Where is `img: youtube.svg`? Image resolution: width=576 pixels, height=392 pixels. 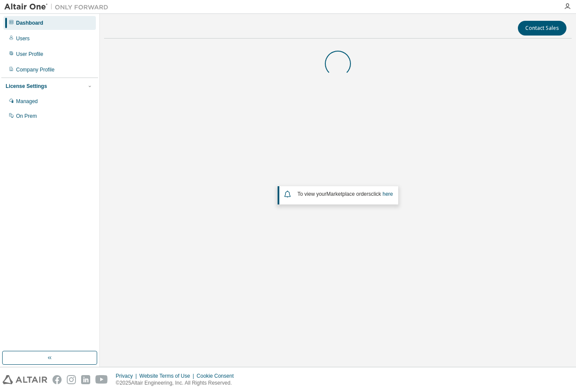 img: youtube.svg is located at coordinates (102, 379).